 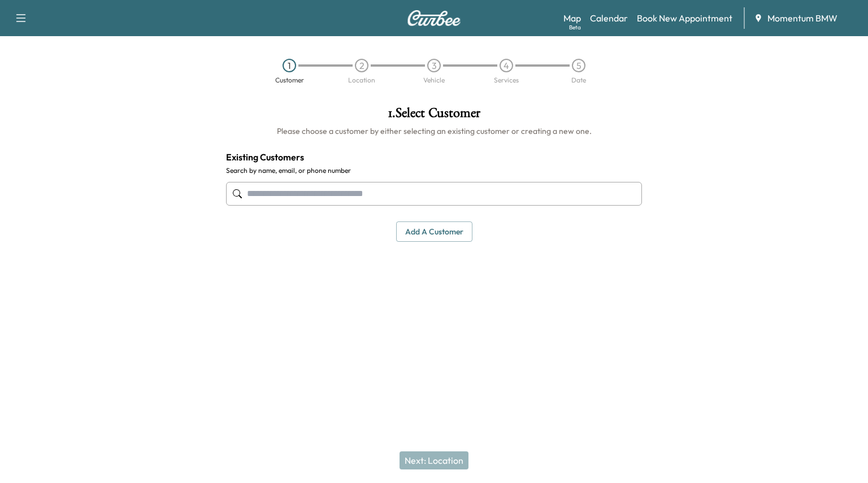 What do you see at coordinates (434, 115) in the screenshot?
I see `h1: 1 . Select Customer` at bounding box center [434, 115].